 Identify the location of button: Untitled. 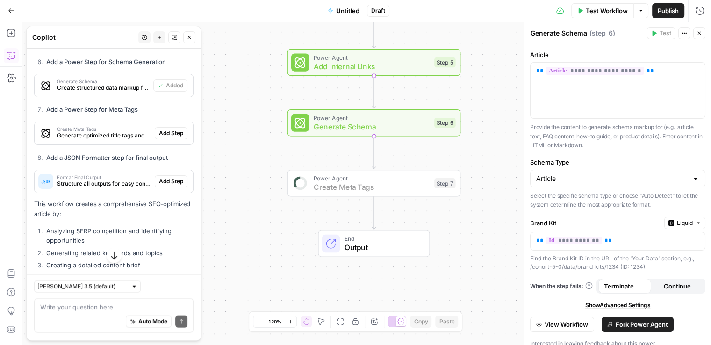
(343, 11).